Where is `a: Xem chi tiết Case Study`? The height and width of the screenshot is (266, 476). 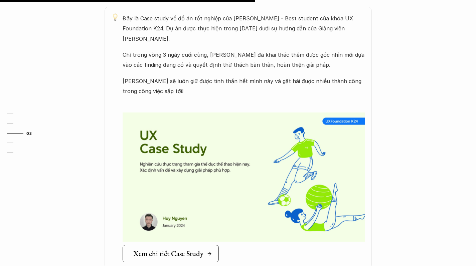
a: Xem chi tiết Case Study is located at coordinates (171, 254).